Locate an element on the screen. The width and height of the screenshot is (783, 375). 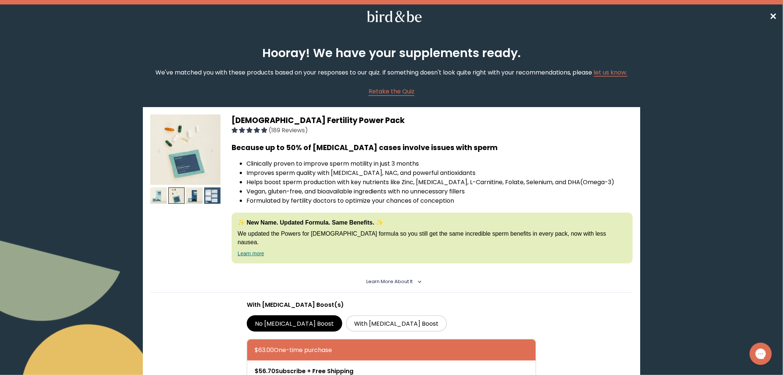
strong: ✨ New Name. Updated Formula. Same Benefits. ✨ is located at coordinates (311, 222).